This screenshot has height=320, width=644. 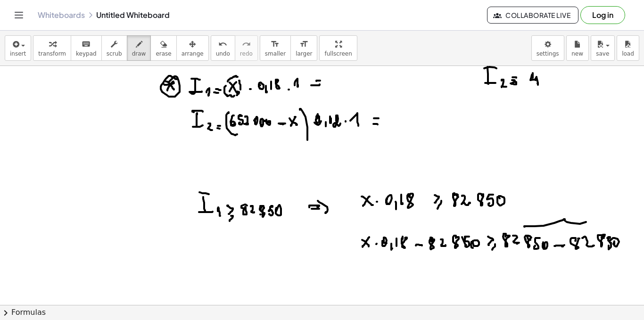 I want to click on button: keyboardkeypad, so click(x=86, y=48).